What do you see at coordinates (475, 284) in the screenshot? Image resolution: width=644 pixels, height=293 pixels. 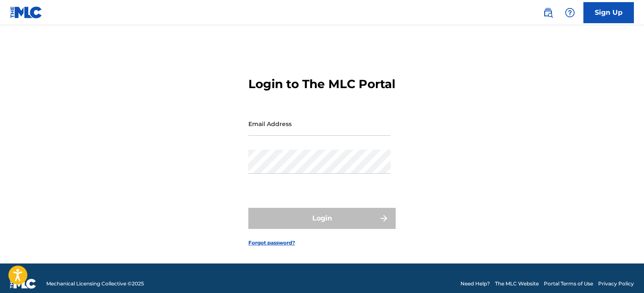 I see `a: Need Help?` at bounding box center [475, 284].